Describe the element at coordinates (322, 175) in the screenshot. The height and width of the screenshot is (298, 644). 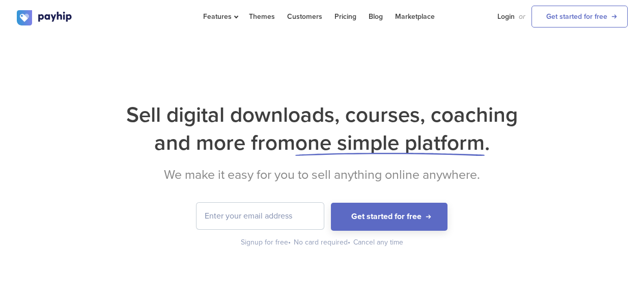
I see `h2: We make it easy for you to sell anything online anywhere.` at that location.